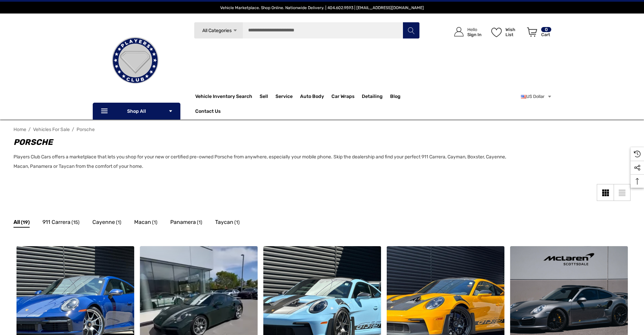  Describe the element at coordinates (264, 97) in the screenshot. I see `span: Sell` at that location.